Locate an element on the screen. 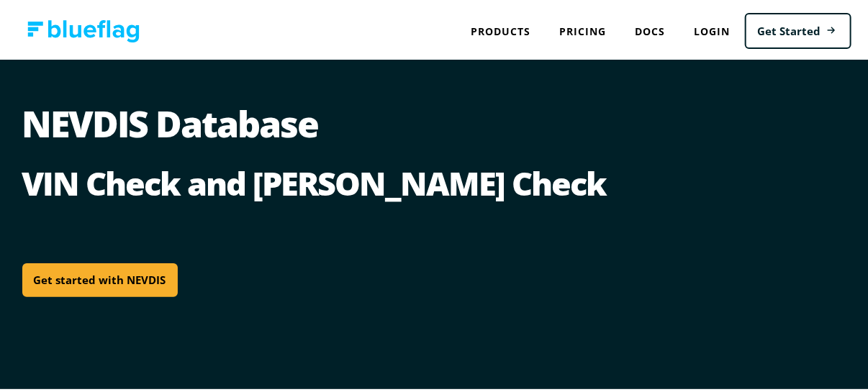  h1: NEVDIS Database is located at coordinates (440, 133).